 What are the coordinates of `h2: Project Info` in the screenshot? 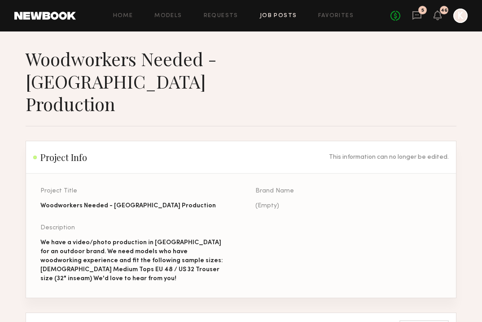 It's located at (60, 157).